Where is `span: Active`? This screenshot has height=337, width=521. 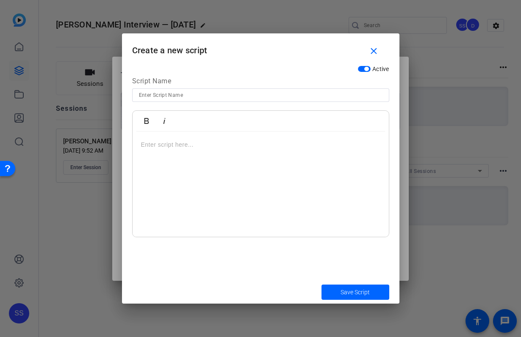
span: Active is located at coordinates (381, 69).